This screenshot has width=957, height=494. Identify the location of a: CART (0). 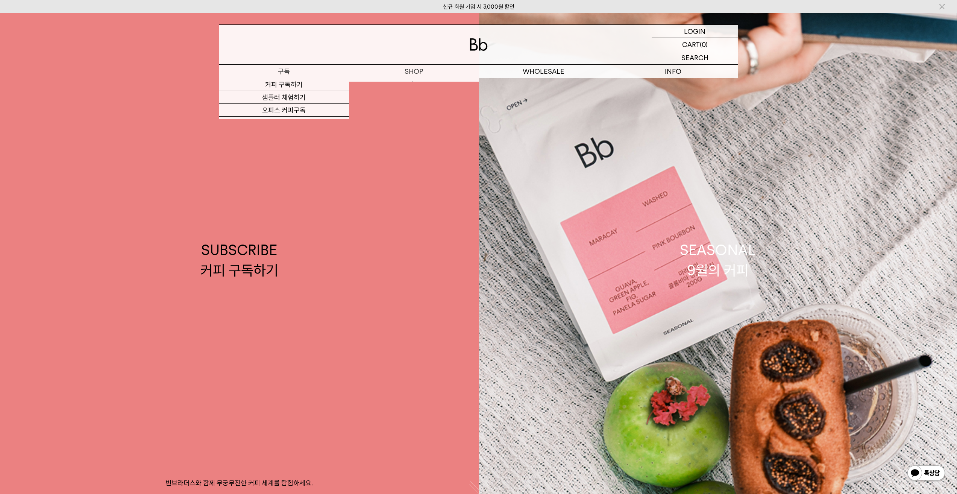
(695, 44).